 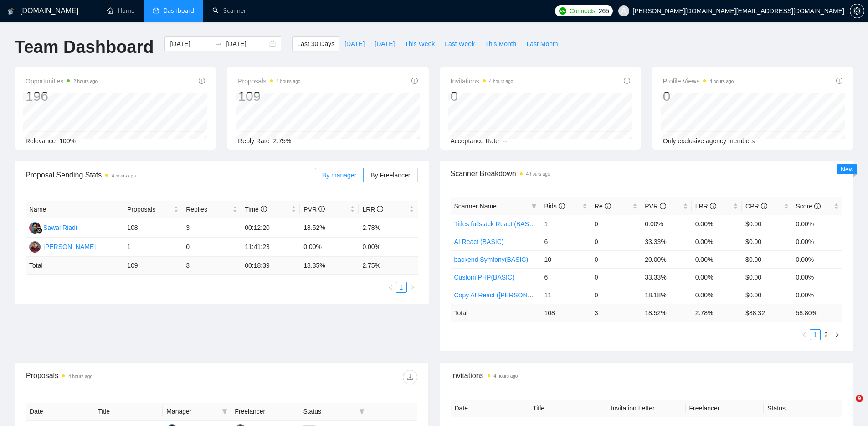 I want to click on div: Sawal Riadi, so click(x=60, y=227).